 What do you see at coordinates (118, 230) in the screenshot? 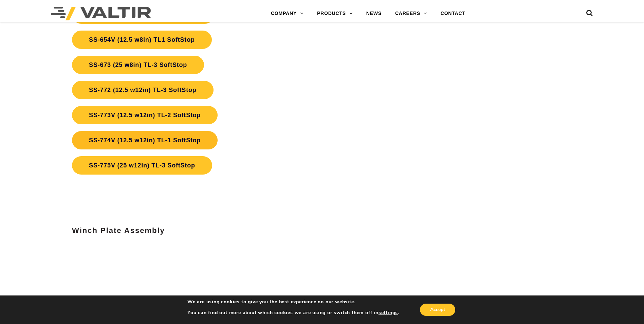
I see `strong: Winch Plate Assembly` at bounding box center [118, 230].